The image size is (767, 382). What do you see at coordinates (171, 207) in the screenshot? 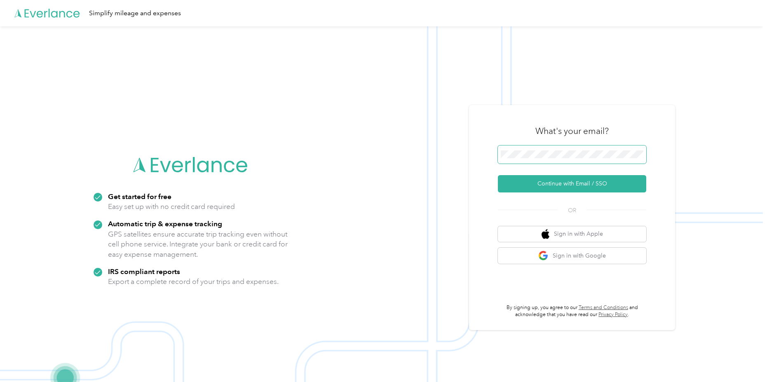
I see `p: Easy set up with no credit card required` at bounding box center [171, 207].